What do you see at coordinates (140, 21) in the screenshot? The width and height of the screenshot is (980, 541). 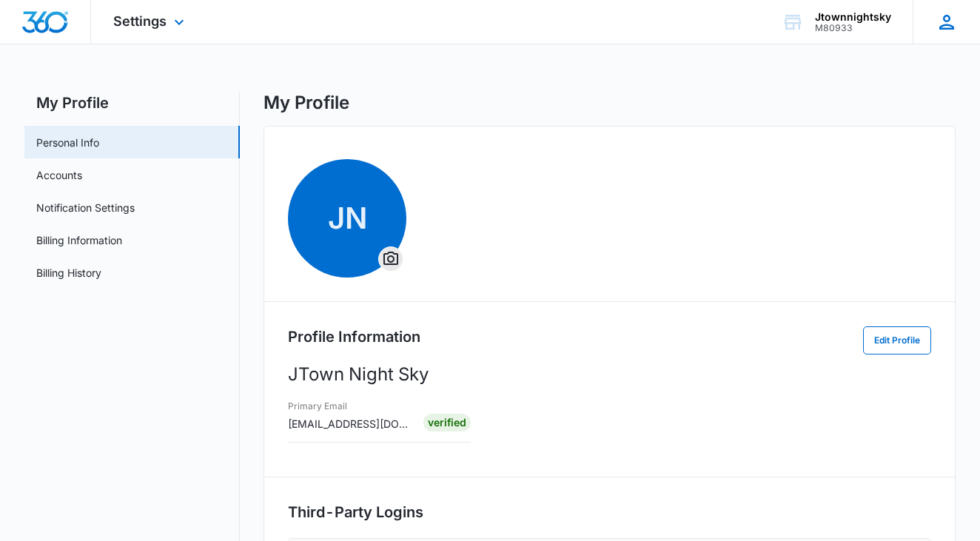 I see `span: Settings` at bounding box center [140, 21].